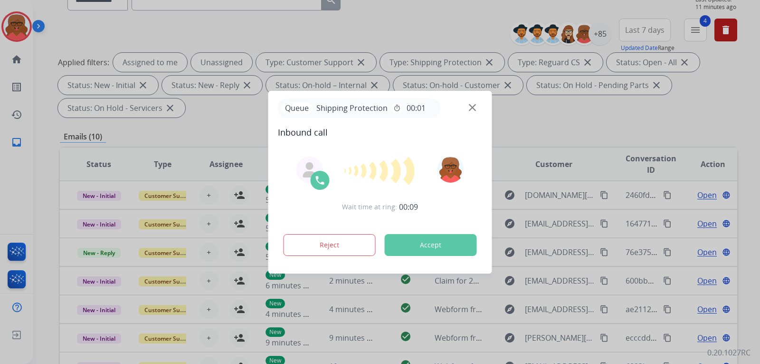 The image size is (760, 364). What do you see at coordinates (416, 108) in the screenshot?
I see `span: 00:01` at bounding box center [416, 108].